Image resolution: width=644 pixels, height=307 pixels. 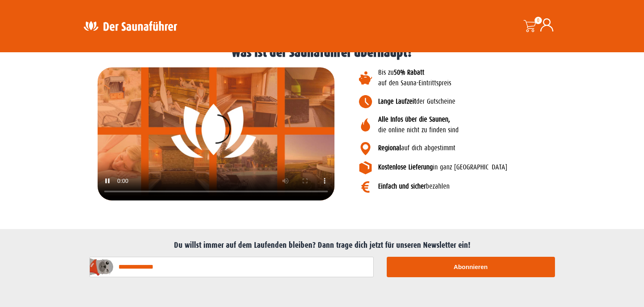 I want to click on p: bezahlen, so click(x=481, y=187).